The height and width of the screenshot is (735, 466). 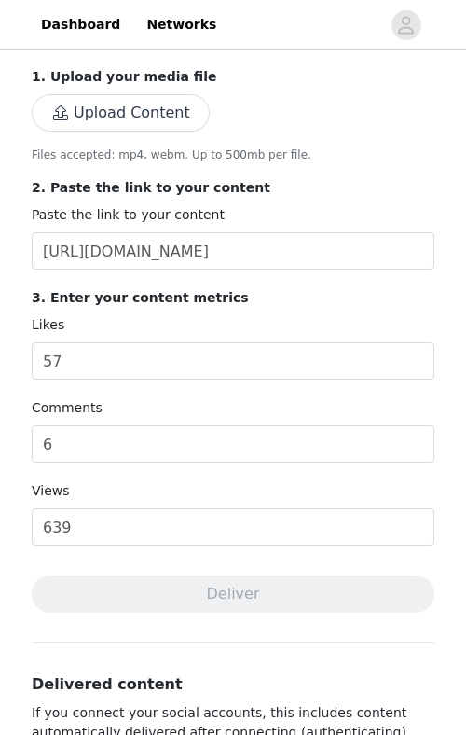 I want to click on button: Upload Content, so click(x=120, y=113).